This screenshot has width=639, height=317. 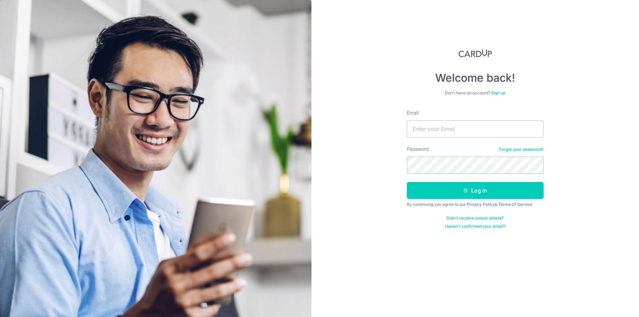 What do you see at coordinates (475, 129) in the screenshot?
I see `input: Enter your Email` at bounding box center [475, 129].